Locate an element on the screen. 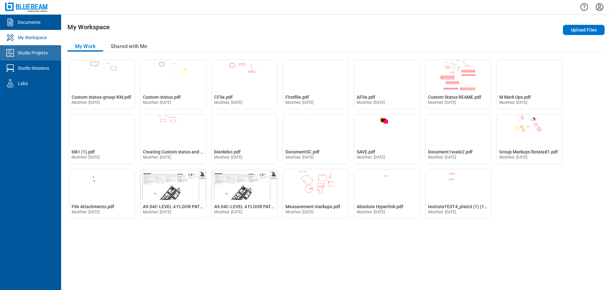  div: Open M Mark Ups.pdf in Editor is located at coordinates (530, 84).